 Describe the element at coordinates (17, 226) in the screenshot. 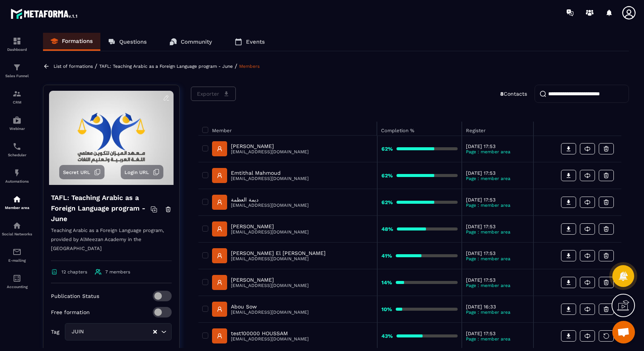

I see `img: social-network` at that location.